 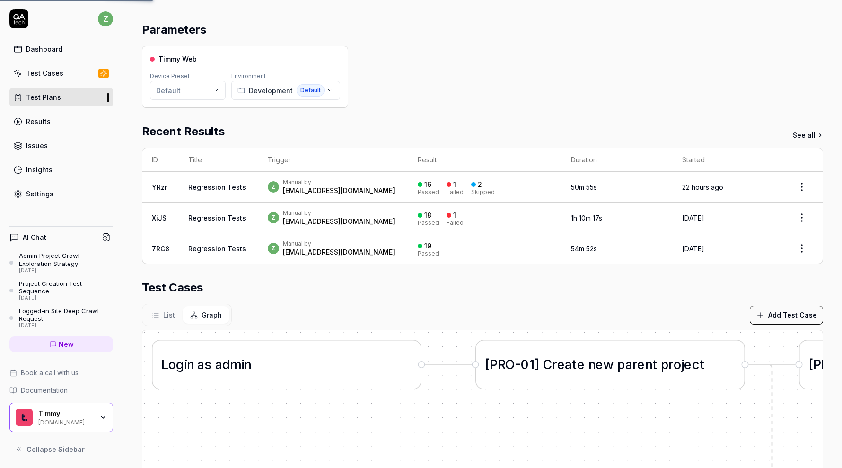 What do you see at coordinates (160, 160) in the screenshot?
I see `th: ID` at bounding box center [160, 160].